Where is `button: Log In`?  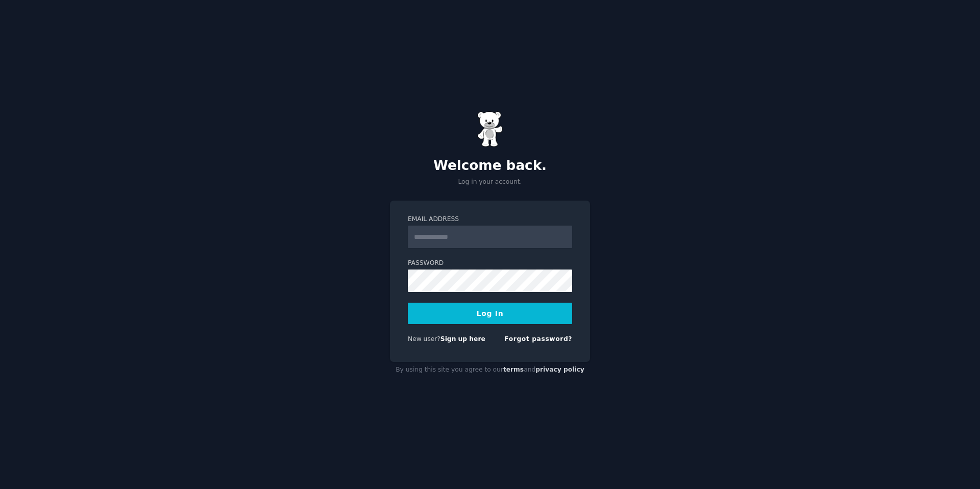 button: Log In is located at coordinates (490, 314).